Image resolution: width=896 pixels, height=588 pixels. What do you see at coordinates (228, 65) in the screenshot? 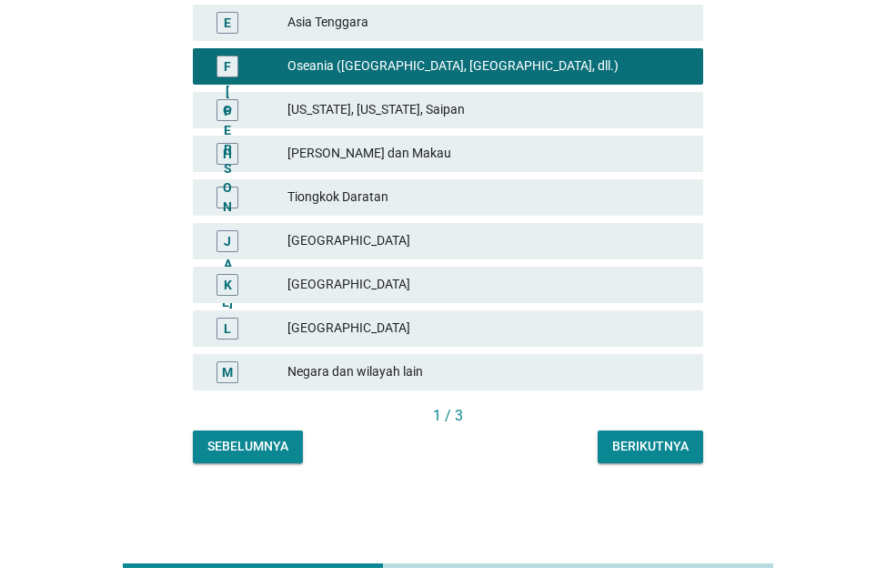
I see `font: F` at bounding box center [228, 65].